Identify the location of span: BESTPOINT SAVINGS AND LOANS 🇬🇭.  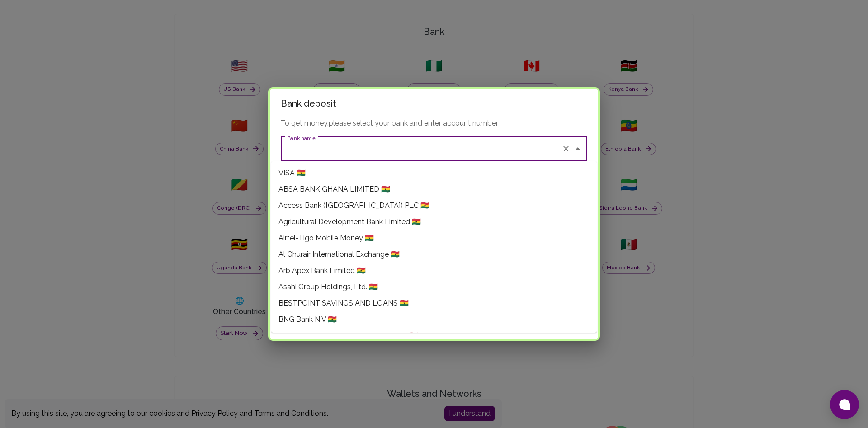
(344, 303).